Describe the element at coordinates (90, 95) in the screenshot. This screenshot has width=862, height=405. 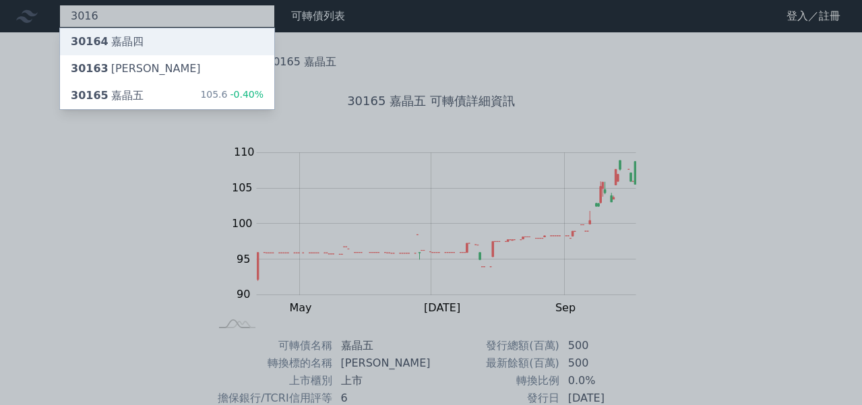
I see `span: 30165` at that location.